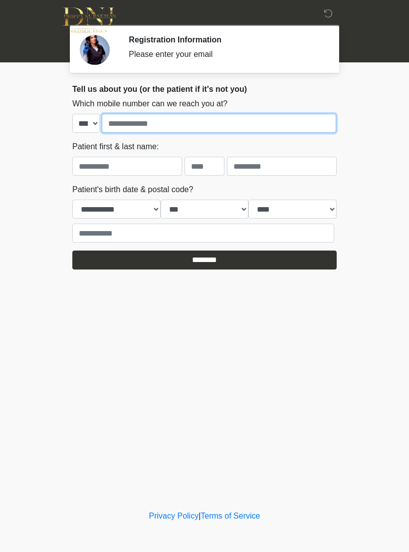  I want to click on a: Terms of Service, so click(230, 516).